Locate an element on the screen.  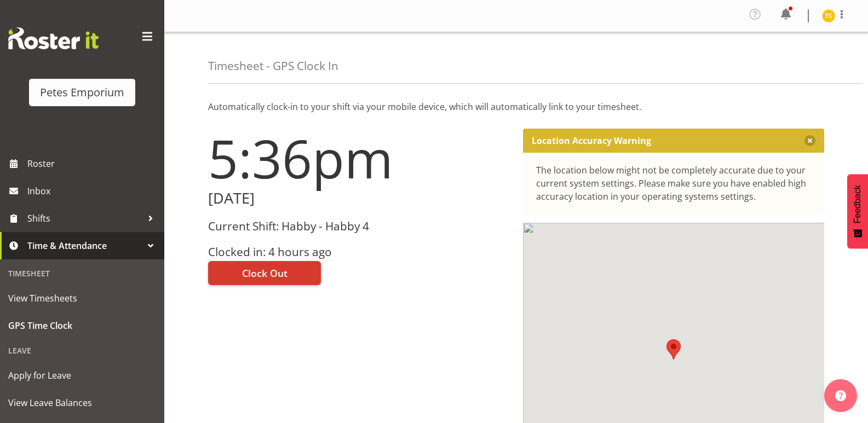
span: Roster is located at coordinates (93, 164).